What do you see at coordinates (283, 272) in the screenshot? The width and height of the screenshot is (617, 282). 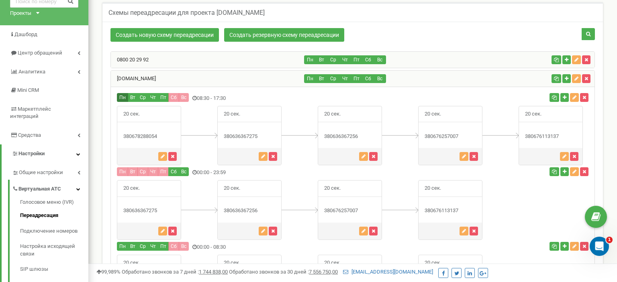 I see `span: Обработано звонков за 30 дней :` at bounding box center [283, 272].